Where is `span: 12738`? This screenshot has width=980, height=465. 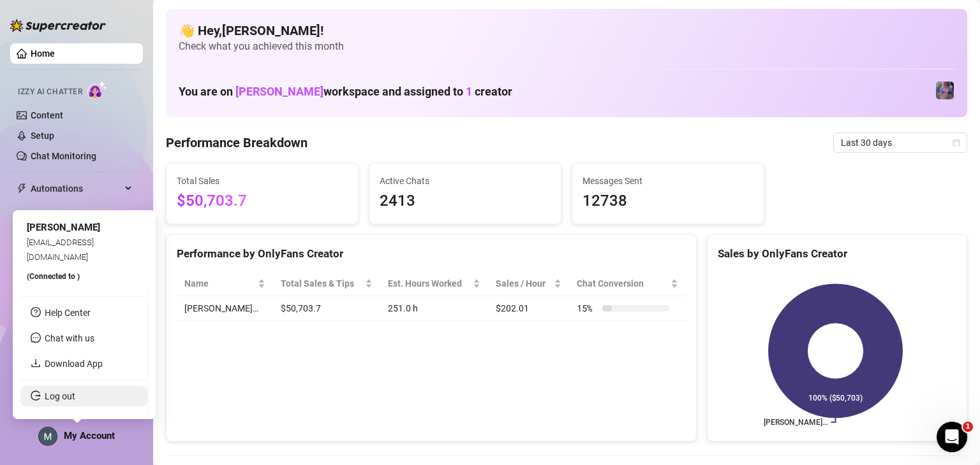 span: 12738 is located at coordinates (668, 201).